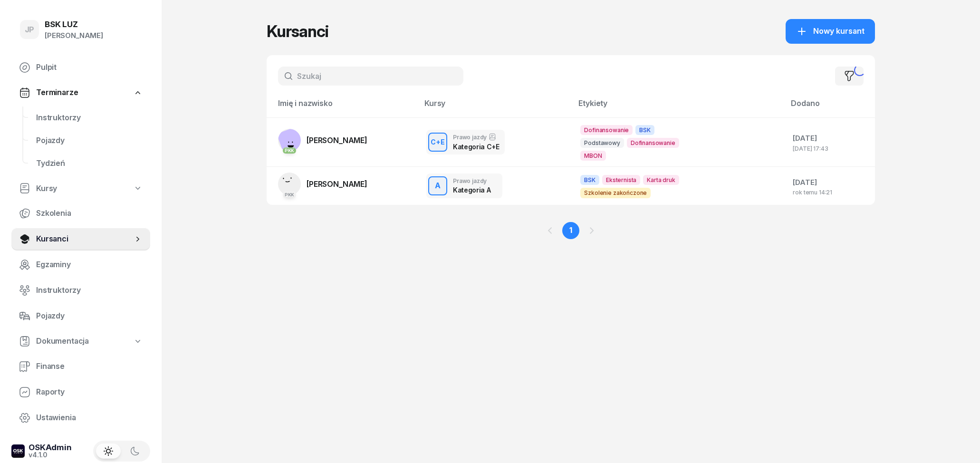 This screenshot has height=463, width=980. What do you see at coordinates (89, 366) in the screenshot?
I see `span: Finanse` at bounding box center [89, 366].